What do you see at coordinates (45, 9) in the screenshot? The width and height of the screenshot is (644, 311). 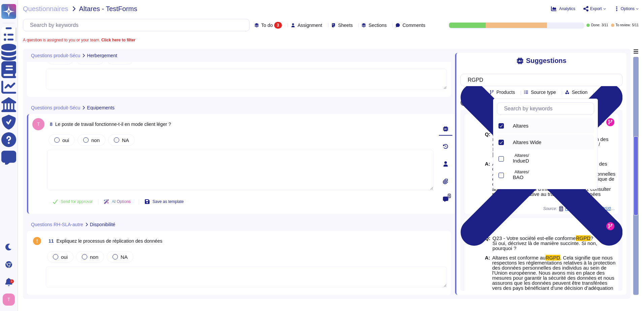 I see `span: Questionnaires` at bounding box center [45, 9].